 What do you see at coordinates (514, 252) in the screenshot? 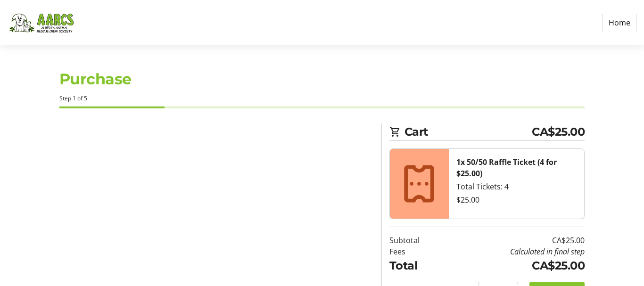
I see `td: Calculated in final step` at bounding box center [514, 252].